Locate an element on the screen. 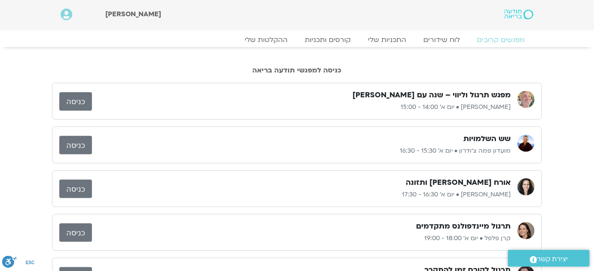  img: קרן פלפל is located at coordinates (526, 231).